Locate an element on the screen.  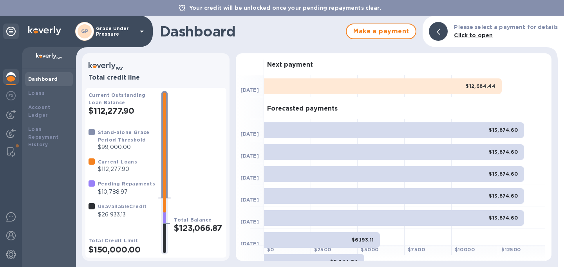
b: Unavailable Credit is located at coordinates (122, 206).